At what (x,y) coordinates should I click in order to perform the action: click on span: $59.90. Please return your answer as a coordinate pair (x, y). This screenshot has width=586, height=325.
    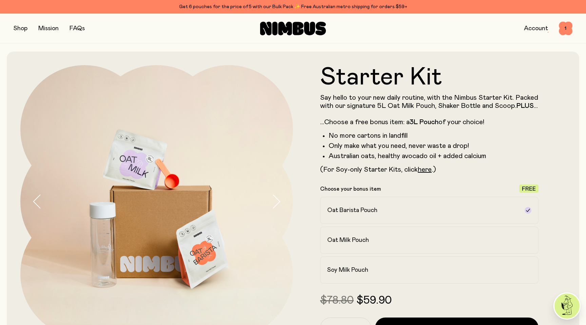
    Looking at the image, I should click on (374, 300).